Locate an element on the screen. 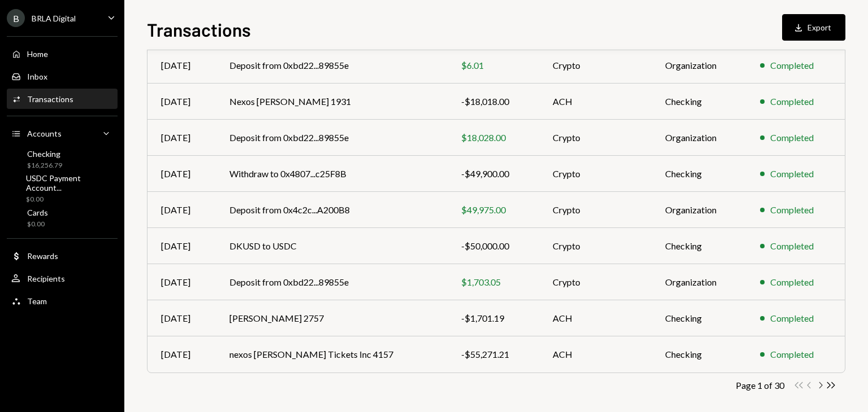 The image size is (868, 412). div: Cards is located at coordinates (38, 213).